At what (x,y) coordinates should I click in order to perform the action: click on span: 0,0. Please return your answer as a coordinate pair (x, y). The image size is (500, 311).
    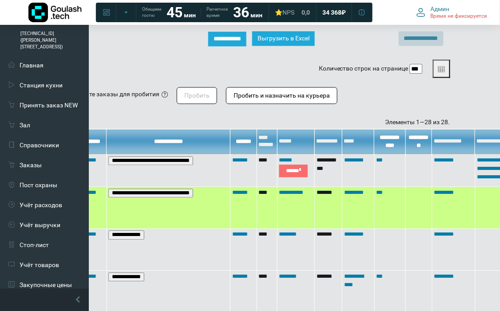
    Looking at the image, I should click on (306, 12).